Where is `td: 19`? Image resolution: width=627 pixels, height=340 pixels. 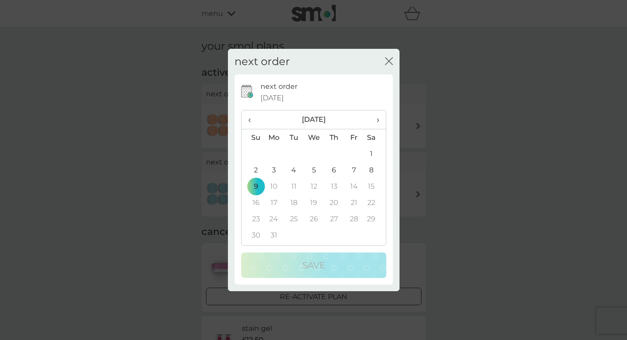 td: 19 is located at coordinates (314, 202).